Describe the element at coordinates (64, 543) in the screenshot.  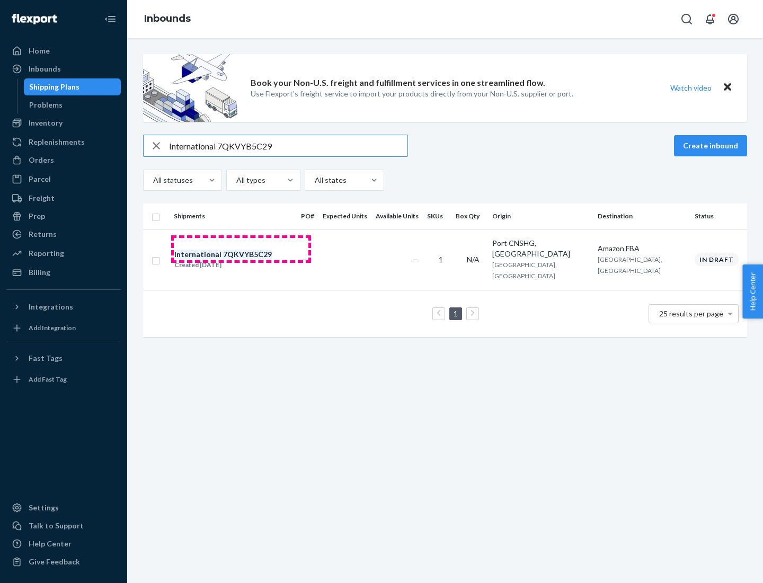
I see `a: Help Center` at that location.